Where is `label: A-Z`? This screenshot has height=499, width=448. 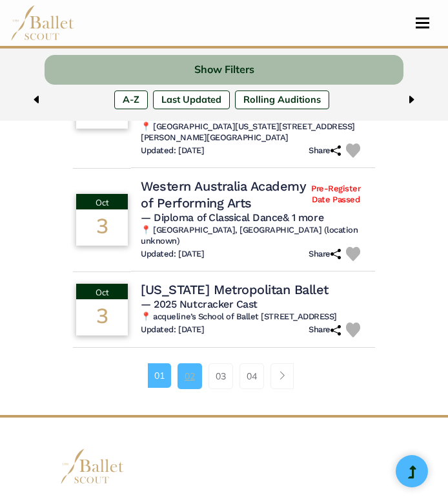
label: A-Z is located at coordinates (131, 100).